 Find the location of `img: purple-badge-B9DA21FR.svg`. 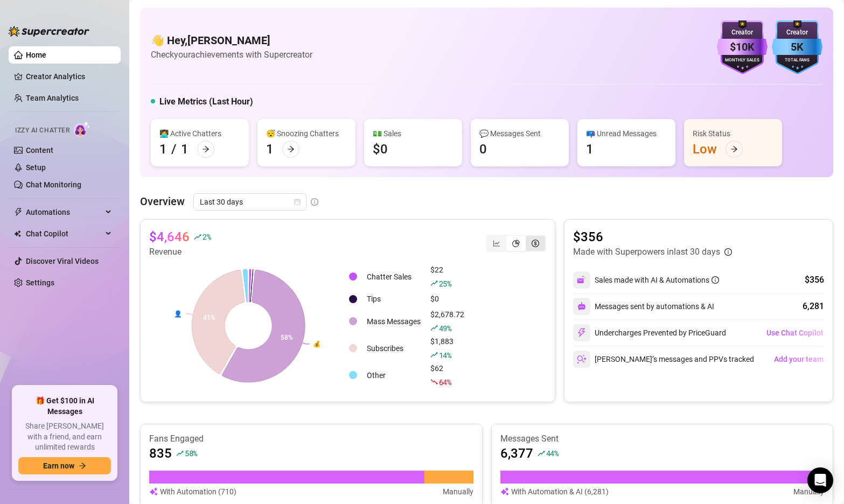

img: purple-badge-B9DA21FR.svg is located at coordinates (742, 47).